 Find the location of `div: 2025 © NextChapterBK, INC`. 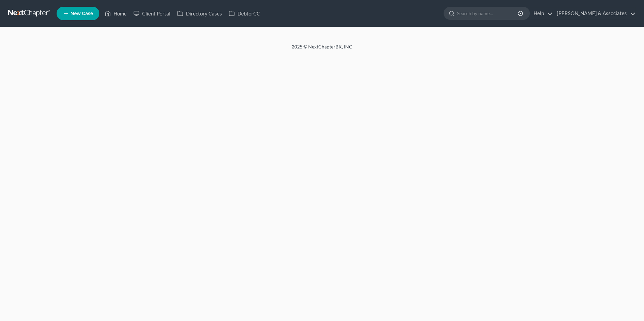

div: 2025 © NextChapterBK, INC is located at coordinates (322, 50).